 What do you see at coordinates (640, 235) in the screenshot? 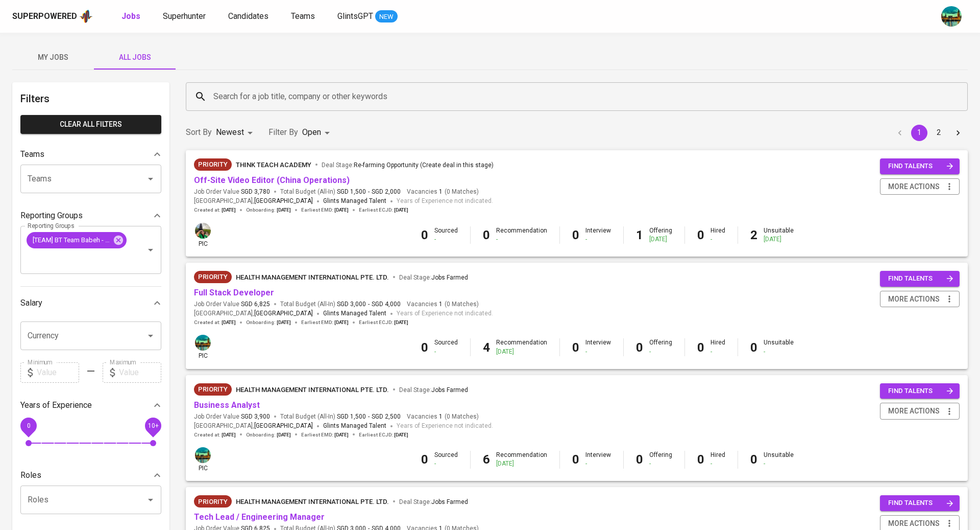
I see `b: 1` at bounding box center [640, 235].